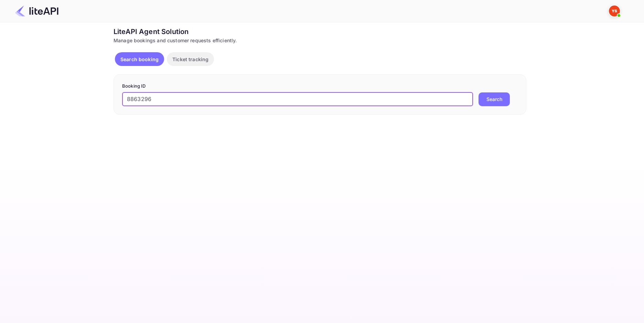  I want to click on img: Yandex Support, so click(614, 11).